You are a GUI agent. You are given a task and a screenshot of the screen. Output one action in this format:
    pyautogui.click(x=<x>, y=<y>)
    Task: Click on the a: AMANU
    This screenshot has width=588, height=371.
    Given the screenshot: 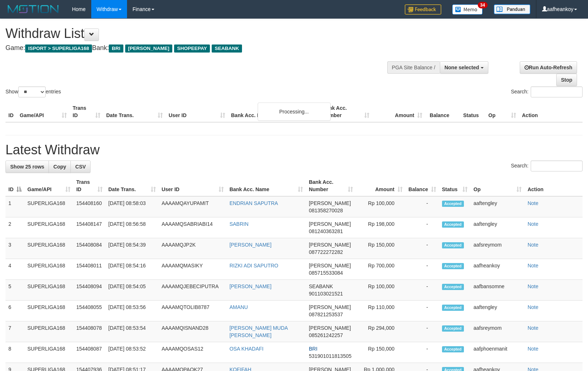 What is the action you would take?
    pyautogui.click(x=239, y=308)
    